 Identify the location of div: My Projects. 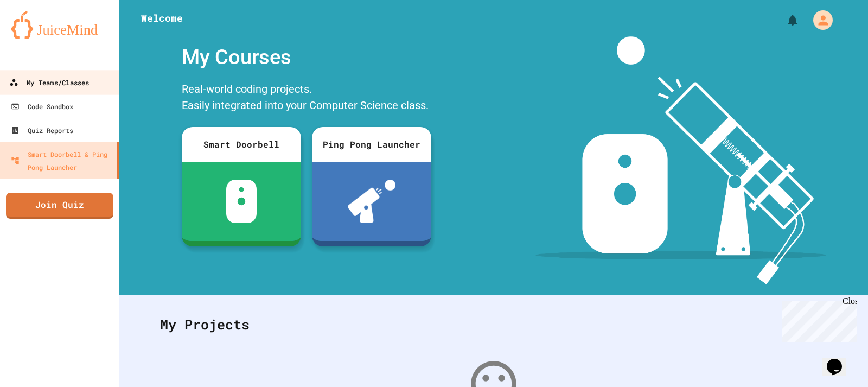
(494, 325).